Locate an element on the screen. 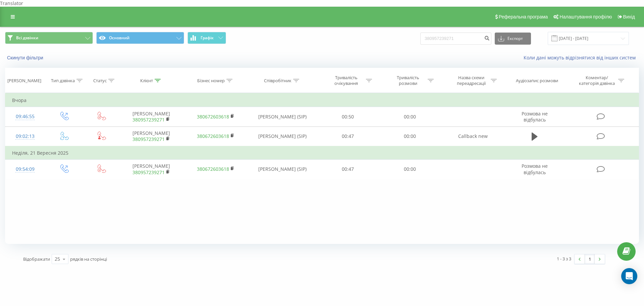 The height and width of the screenshot is (306, 644). input: Пошук за номером is located at coordinates (456, 38).